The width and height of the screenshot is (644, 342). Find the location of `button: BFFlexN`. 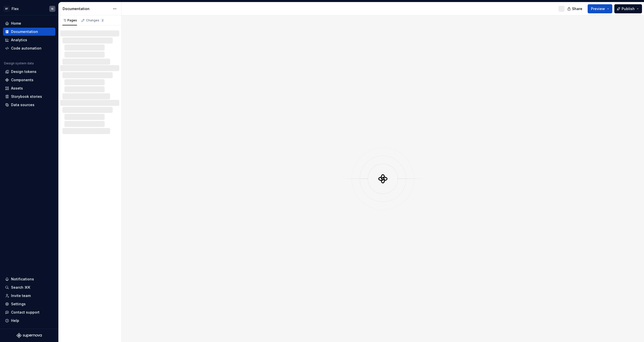

button: BFFlexN is located at coordinates (29, 9).